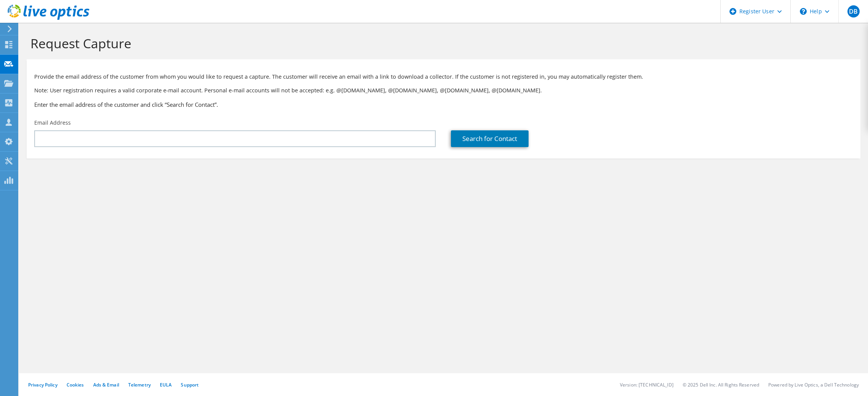 The width and height of the screenshot is (868, 396). Describe the element at coordinates (490, 139) in the screenshot. I see `a: Search for Contact` at that location.